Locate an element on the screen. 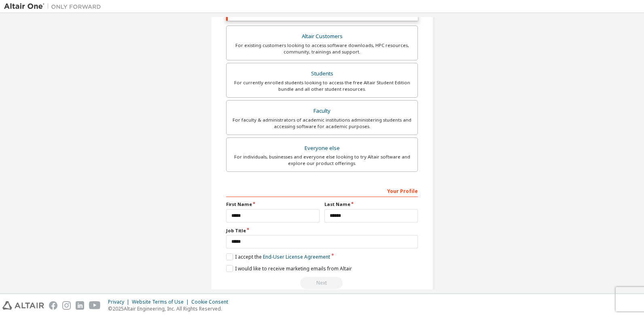 This screenshot has height=317, width=644. div: Privacy is located at coordinates (119, 302).